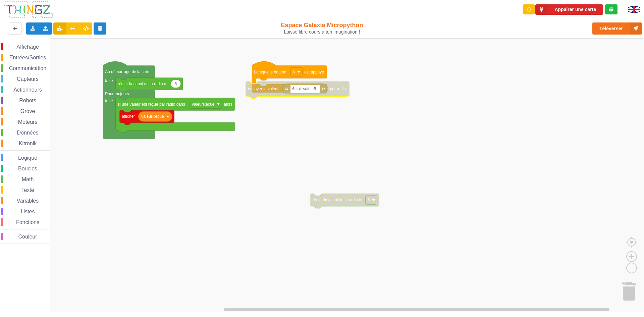 The height and width of the screenshot is (317, 644). Describe the element at coordinates (338, 89) in the screenshot. I see `text: par radio` at that location.